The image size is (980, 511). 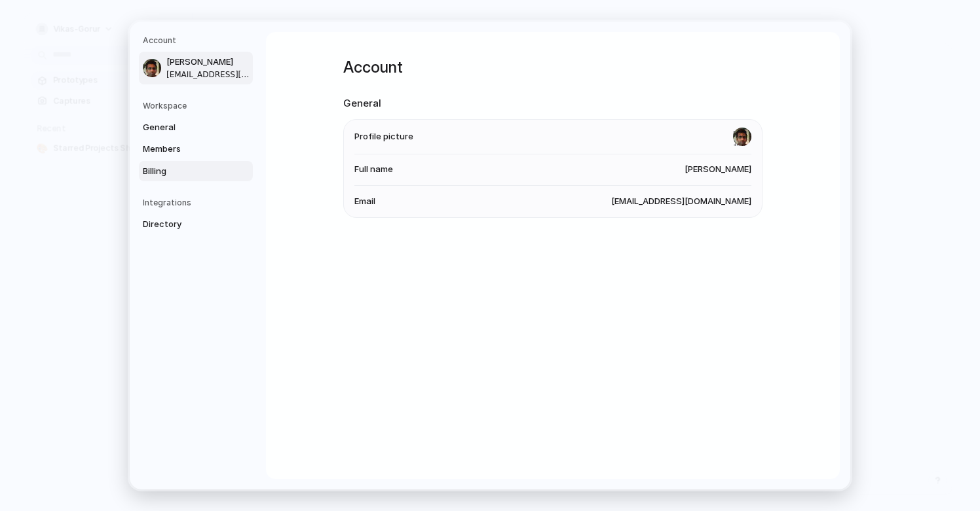 I want to click on span: Profile picture, so click(x=384, y=137).